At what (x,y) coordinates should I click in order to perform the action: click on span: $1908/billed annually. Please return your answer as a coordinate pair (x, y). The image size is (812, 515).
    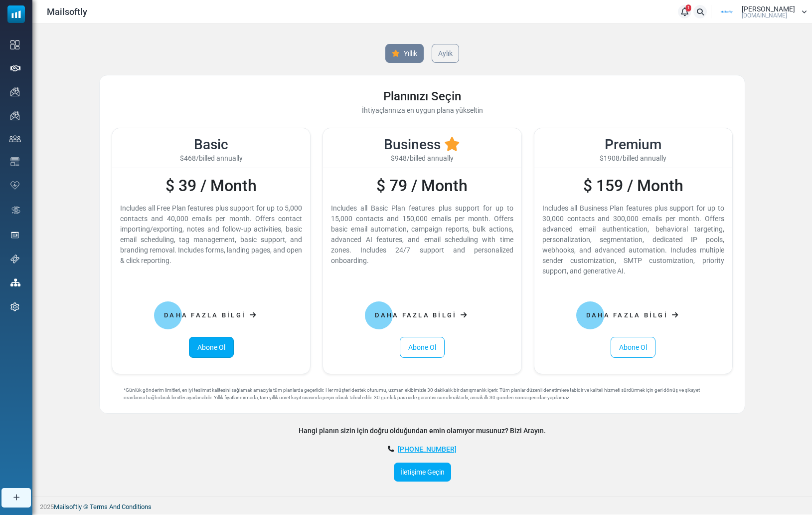
    Looking at the image, I should click on (633, 158).